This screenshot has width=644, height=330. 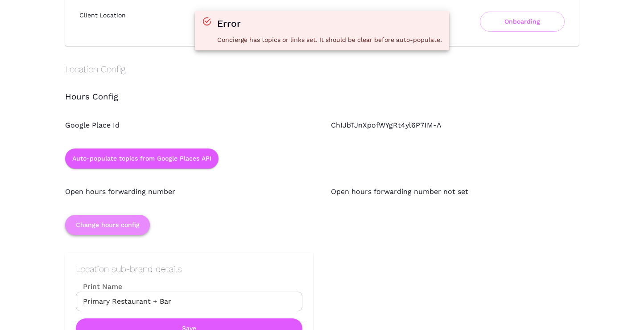 I want to click on div: Open hours forwarding number, so click(x=180, y=182).